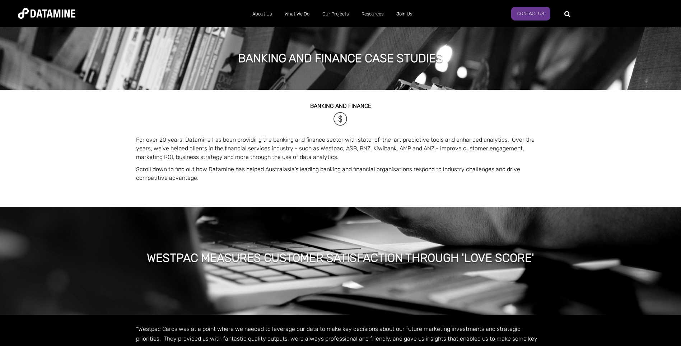 The image size is (681, 346). I want to click on img: Datamine, so click(47, 13).